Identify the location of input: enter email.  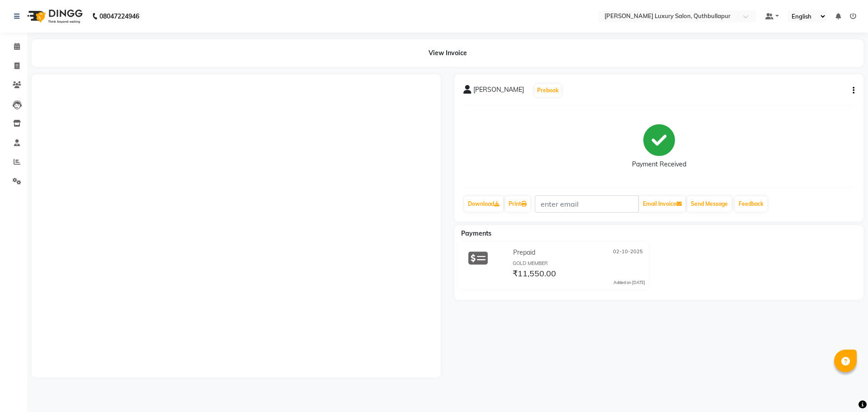
(587, 204).